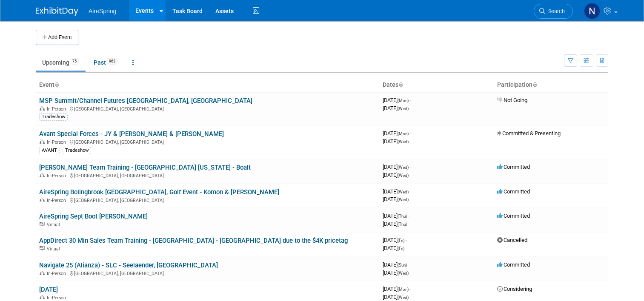 The height and width of the screenshot is (301, 644). What do you see at coordinates (550, 85) in the screenshot?
I see `th: Participation` at bounding box center [550, 85].